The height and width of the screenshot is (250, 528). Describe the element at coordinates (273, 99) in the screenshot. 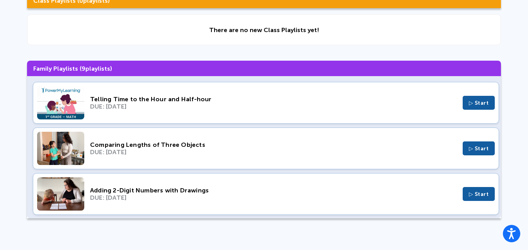

I see `div: Telling Time to the Hour and Half-hour` at that location.